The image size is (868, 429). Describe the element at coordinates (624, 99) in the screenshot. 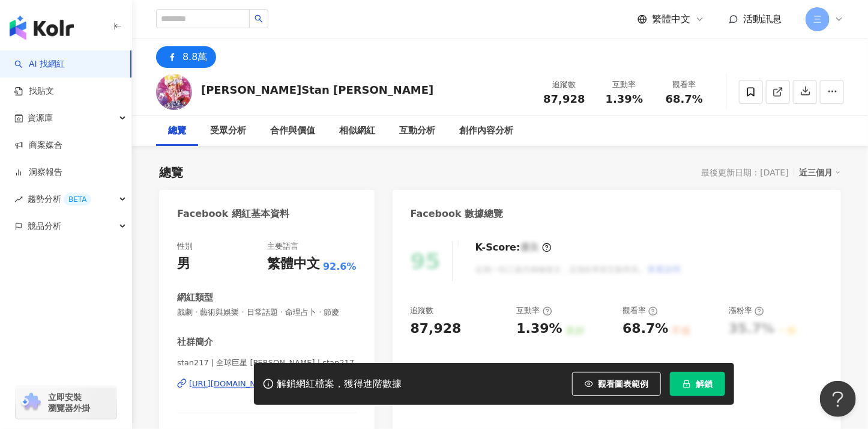

I see `span: 1.39%` at that location.